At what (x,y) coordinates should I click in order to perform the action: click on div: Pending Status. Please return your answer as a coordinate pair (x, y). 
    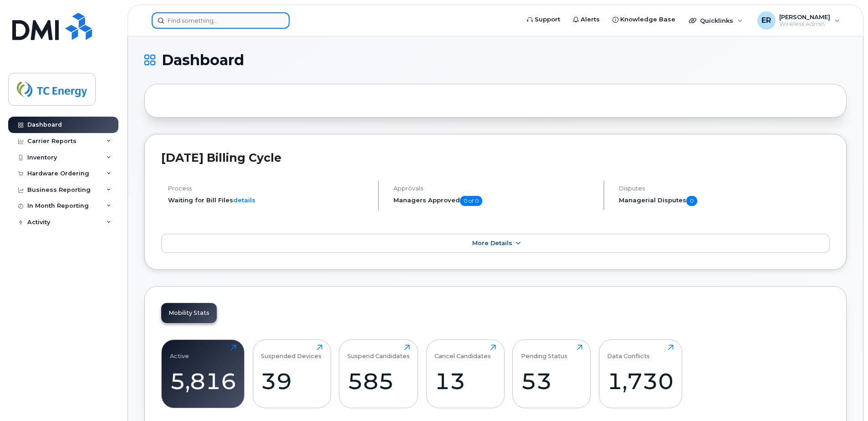
    Looking at the image, I should click on (544, 352).